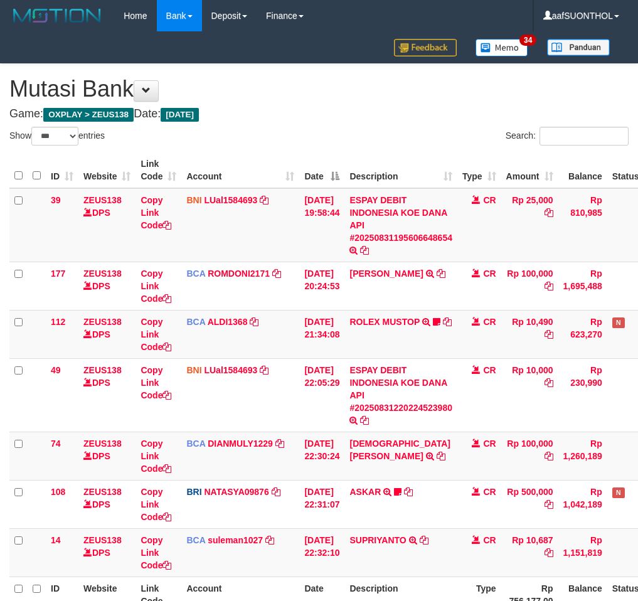  I want to click on a: ESPAY DEBIT INDONESIA KOE DANA API #20250831220224523980, so click(401, 389).